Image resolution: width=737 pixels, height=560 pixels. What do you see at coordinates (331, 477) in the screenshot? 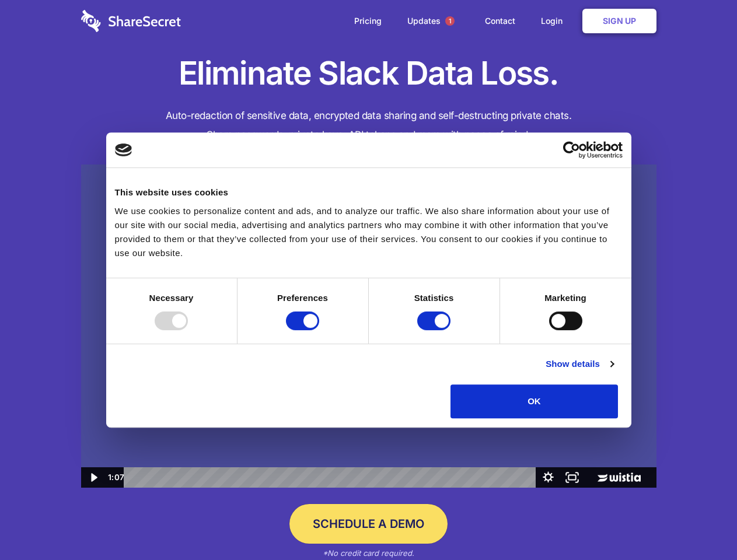
I see `div: Playbar` at bounding box center [331, 477].